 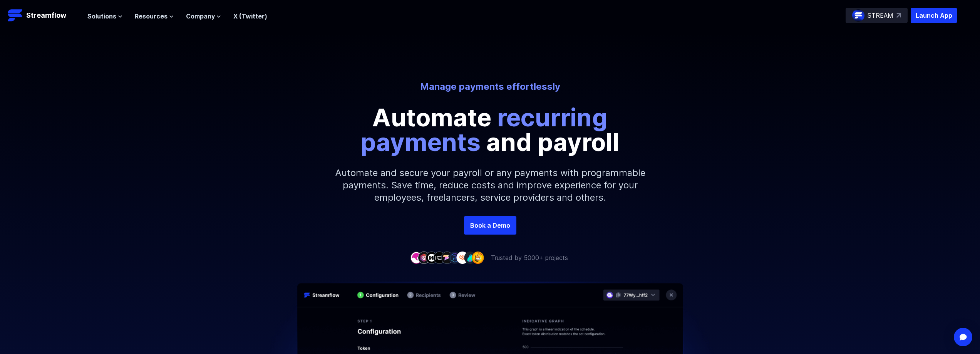 I want to click on button: Solutions, so click(x=105, y=16).